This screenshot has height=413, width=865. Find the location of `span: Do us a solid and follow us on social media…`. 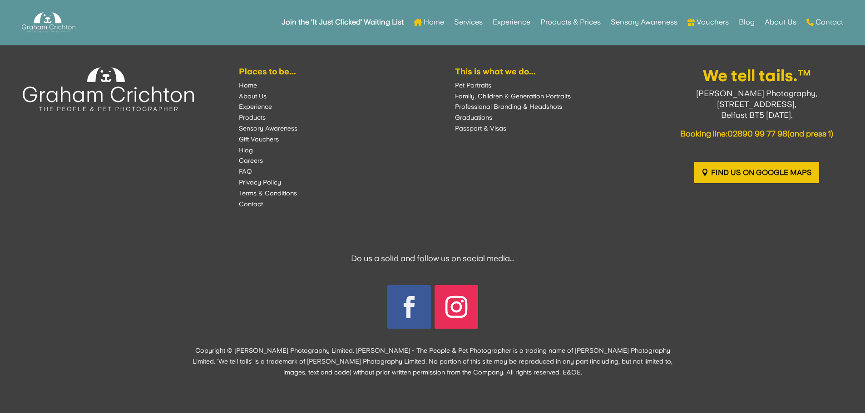

span: Do us a solid and follow us on social media… is located at coordinates (432, 258).